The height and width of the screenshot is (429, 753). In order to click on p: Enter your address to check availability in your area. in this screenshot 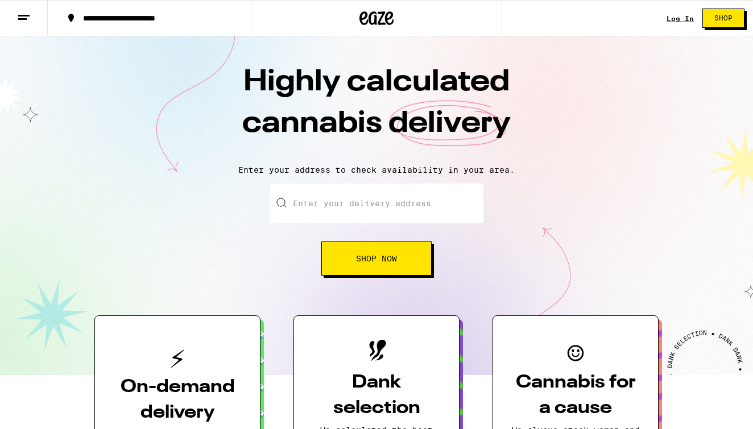, I will do `click(377, 170)`.